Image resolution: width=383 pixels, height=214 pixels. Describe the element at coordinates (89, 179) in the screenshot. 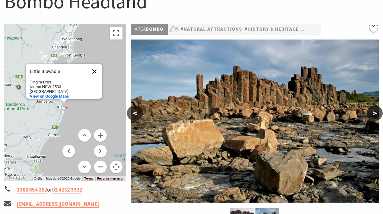

I see `a: Terms (opens in new tab)` at that location.